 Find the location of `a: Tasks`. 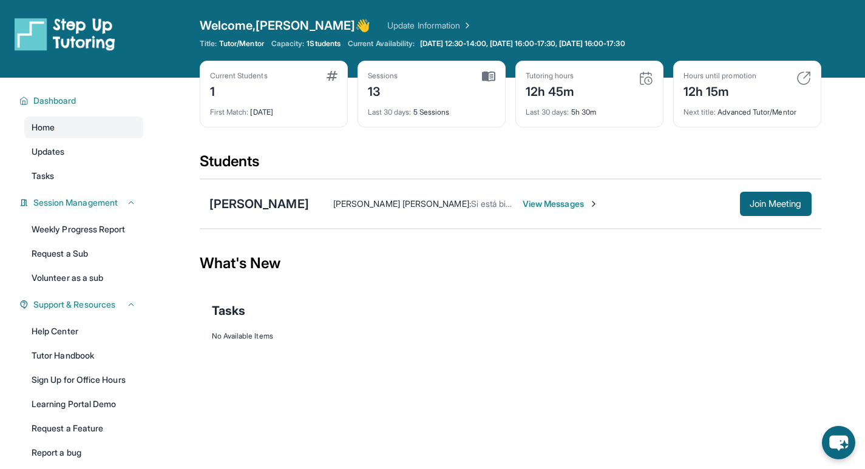

a: Tasks is located at coordinates (84, 176).